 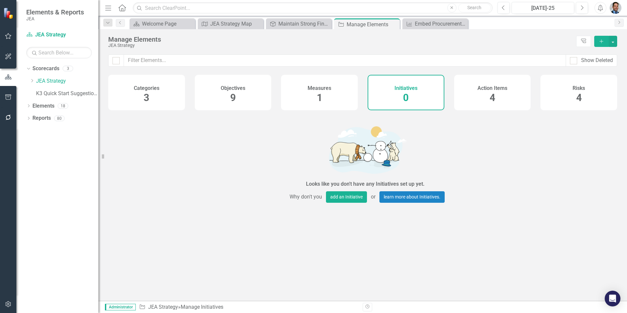 What do you see at coordinates (9, 13) in the screenshot?
I see `img: ClearPoint Strategy` at bounding box center [9, 13].